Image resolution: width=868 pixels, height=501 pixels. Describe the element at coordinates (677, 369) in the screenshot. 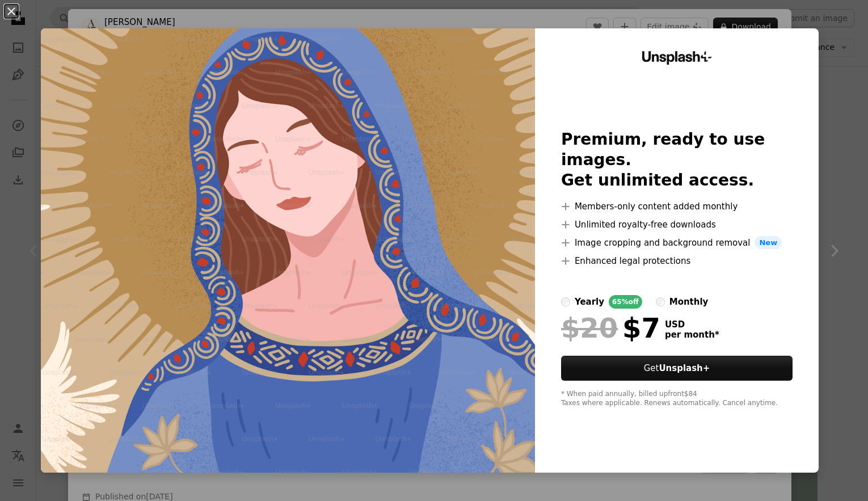

I see `button: GetUnsplash+` at that location.